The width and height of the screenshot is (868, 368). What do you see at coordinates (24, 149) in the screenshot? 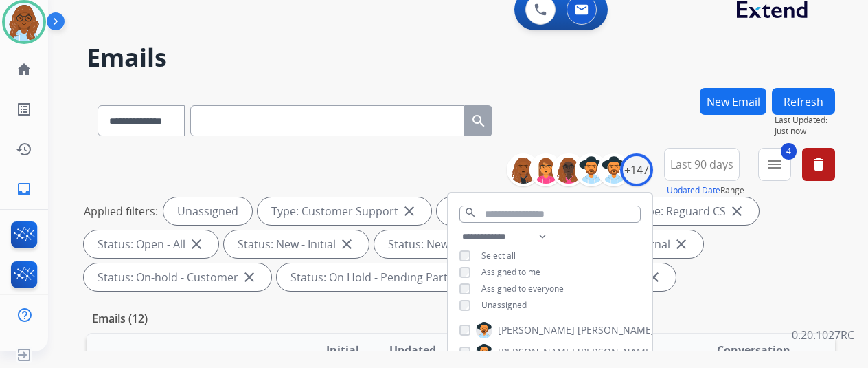
I see `mat-icon: history` at bounding box center [24, 149].